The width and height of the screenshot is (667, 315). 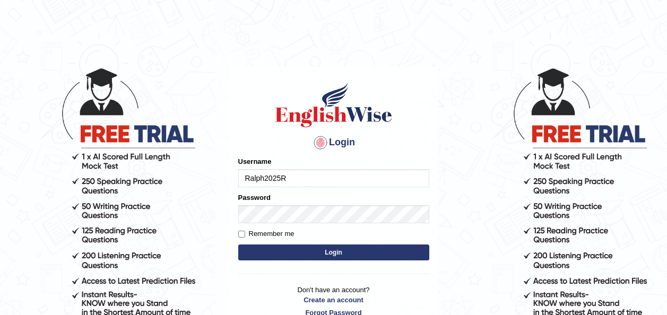 I want to click on a: Create an account, so click(x=334, y=300).